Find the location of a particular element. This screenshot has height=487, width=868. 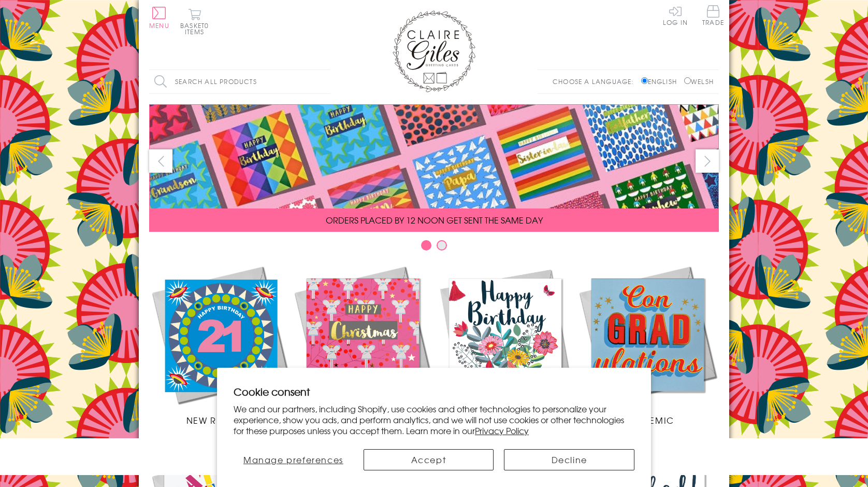

button: next is located at coordinates (707, 161).